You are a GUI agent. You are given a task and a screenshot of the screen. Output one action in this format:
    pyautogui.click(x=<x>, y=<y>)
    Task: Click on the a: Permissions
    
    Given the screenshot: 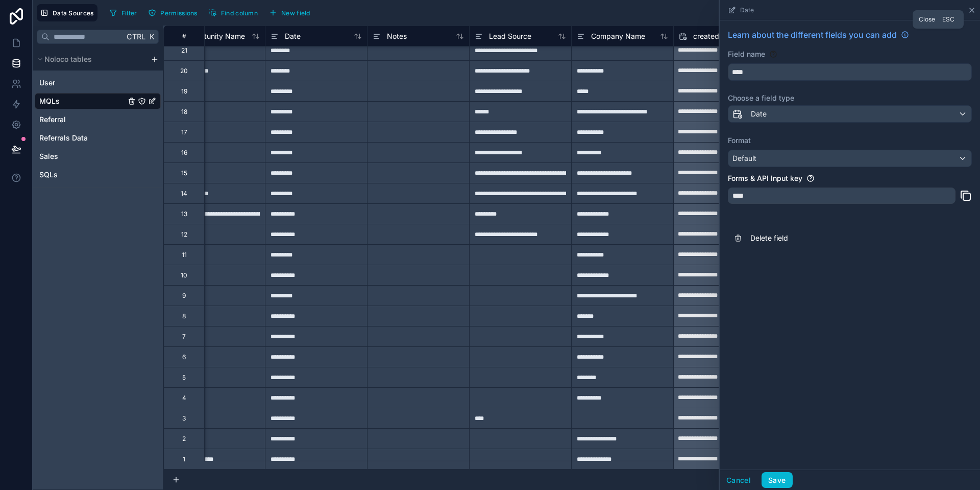 What is the action you would take?
    pyautogui.click(x=174, y=13)
    